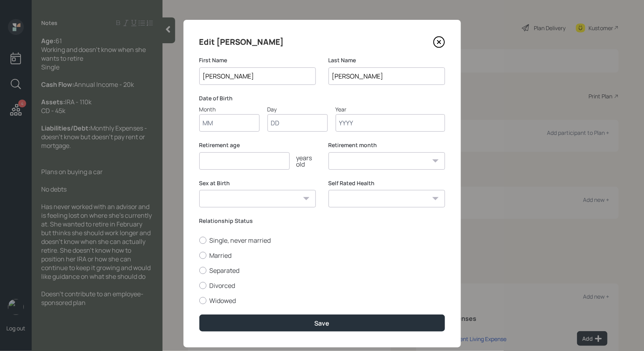 This screenshot has height=351, width=644. Describe the element at coordinates (258, 183) in the screenshot. I see `label: Sex at Birth` at that location.